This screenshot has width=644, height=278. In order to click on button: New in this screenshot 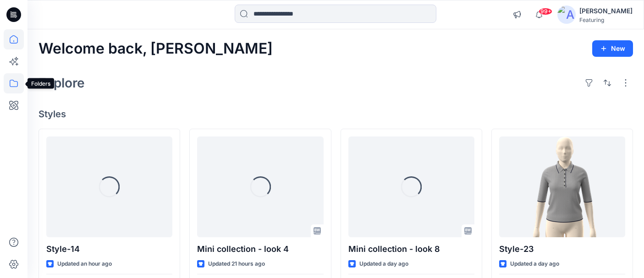, I will do `click(612, 48)`.